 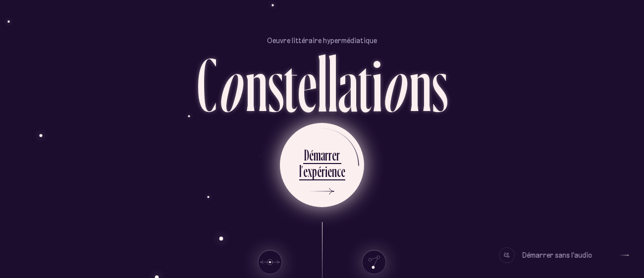 I want to click on div: m, so click(x=317, y=155).